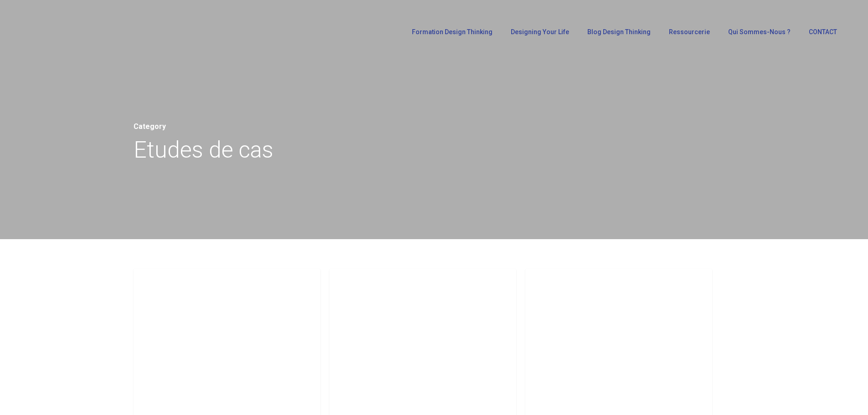 This screenshot has width=868, height=415. Describe the element at coordinates (759, 32) in the screenshot. I see `span: Qui sommes-nous ?` at that location.